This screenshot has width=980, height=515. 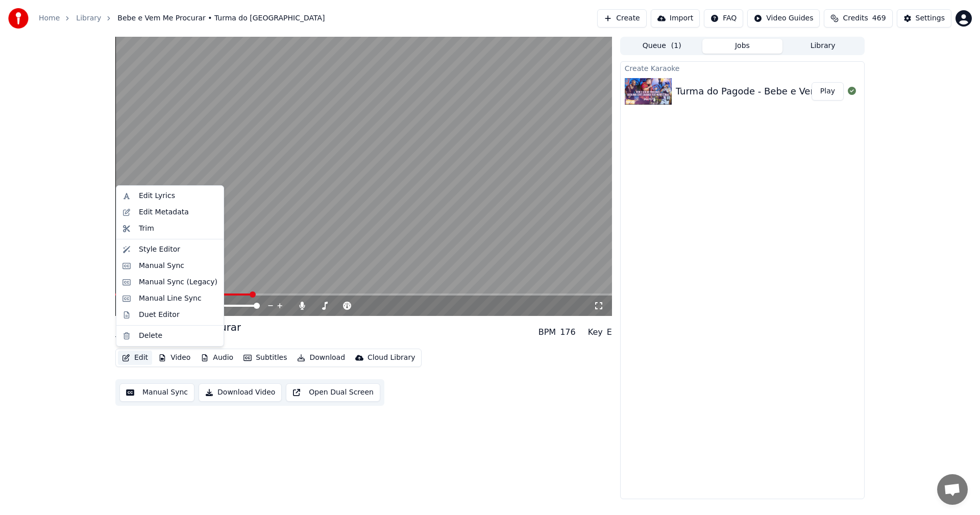 I want to click on button: Manual Sync, so click(x=156, y=393).